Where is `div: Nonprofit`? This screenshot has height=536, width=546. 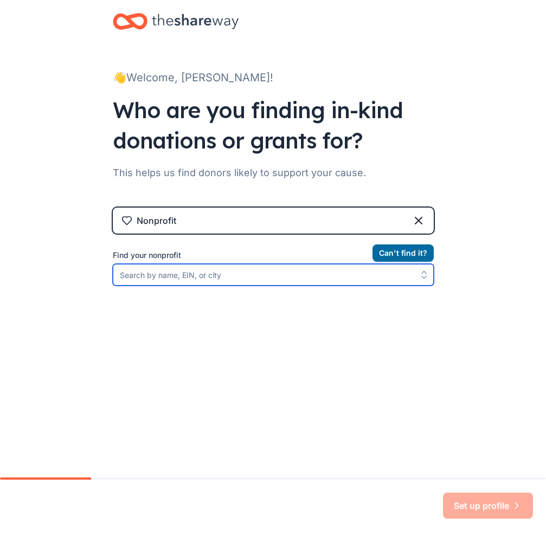
div: Nonprofit is located at coordinates (156, 221).